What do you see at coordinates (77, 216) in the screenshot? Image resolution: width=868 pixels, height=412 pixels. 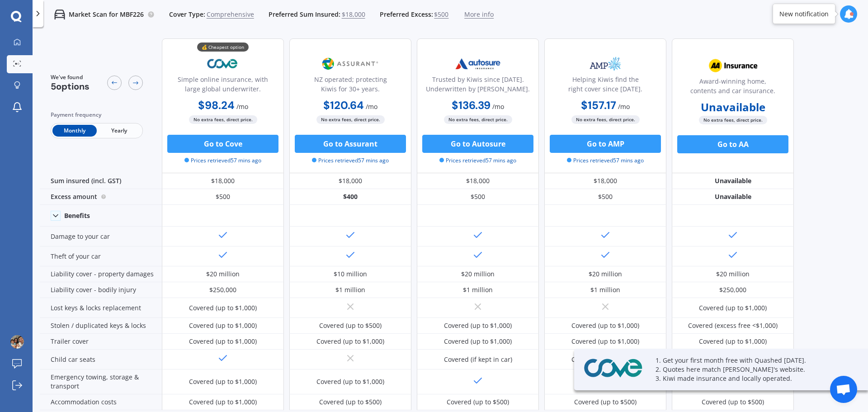 I see `div: Benefits` at bounding box center [77, 216].